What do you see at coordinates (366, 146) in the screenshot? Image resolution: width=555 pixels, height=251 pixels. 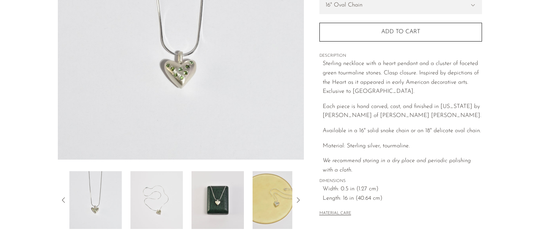 I see `span: Material: Sterling silver, tourmaline.` at bounding box center [366, 146].